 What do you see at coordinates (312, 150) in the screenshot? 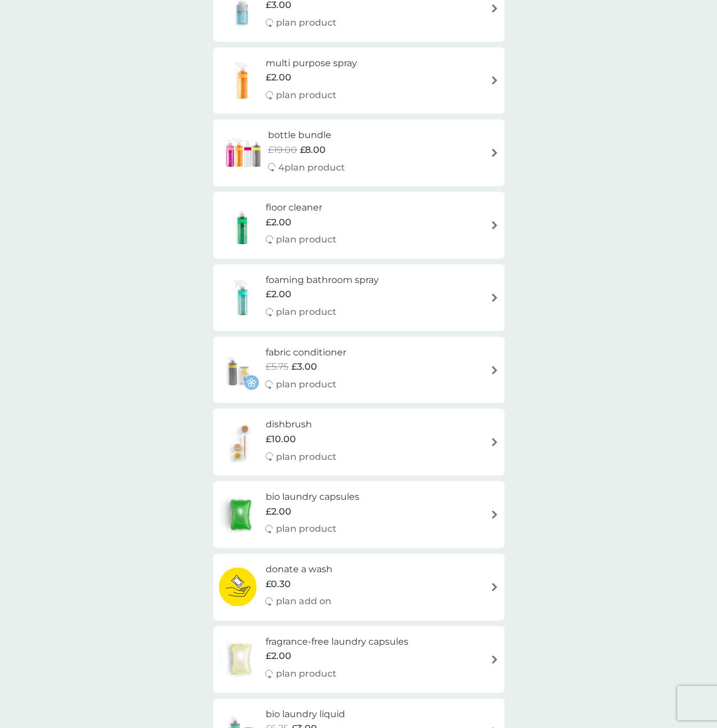
I see `span: £8.00` at bounding box center [312, 150].